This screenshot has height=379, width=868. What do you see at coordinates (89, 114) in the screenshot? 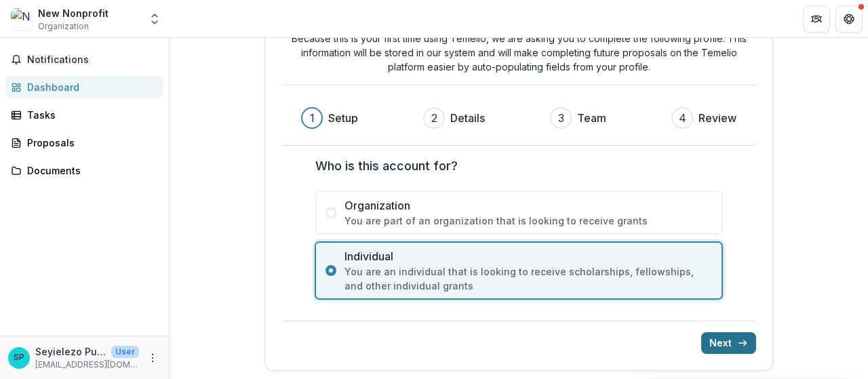
I see `div: Tasks` at bounding box center [89, 114].